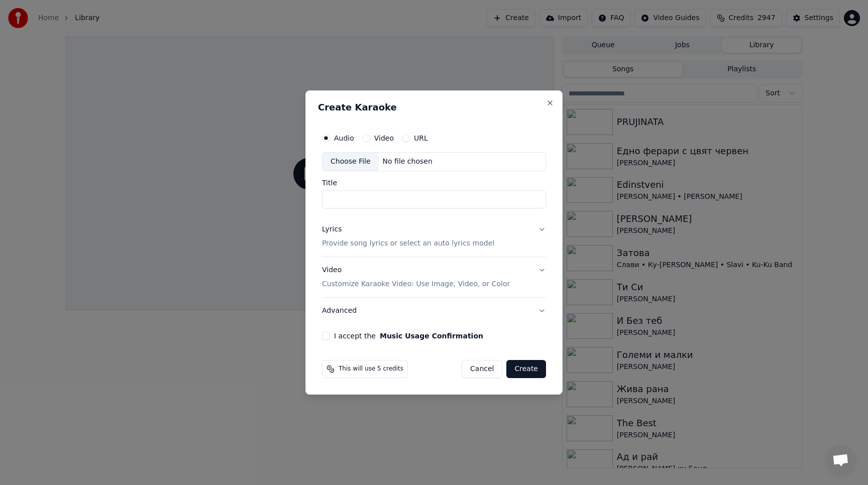  Describe the element at coordinates (331, 230) in the screenshot. I see `div: Lyrics` at that location.